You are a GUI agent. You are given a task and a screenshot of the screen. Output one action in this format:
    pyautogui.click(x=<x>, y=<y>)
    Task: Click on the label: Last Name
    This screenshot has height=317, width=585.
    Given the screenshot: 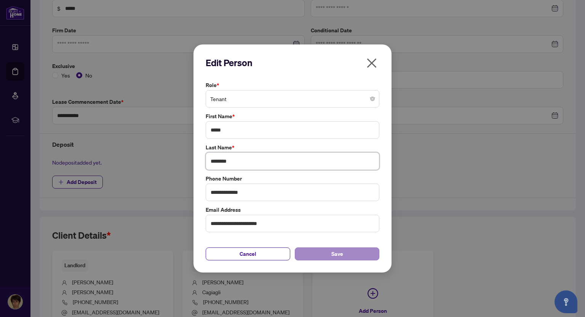 What is the action you would take?
    pyautogui.click(x=292, y=148)
    